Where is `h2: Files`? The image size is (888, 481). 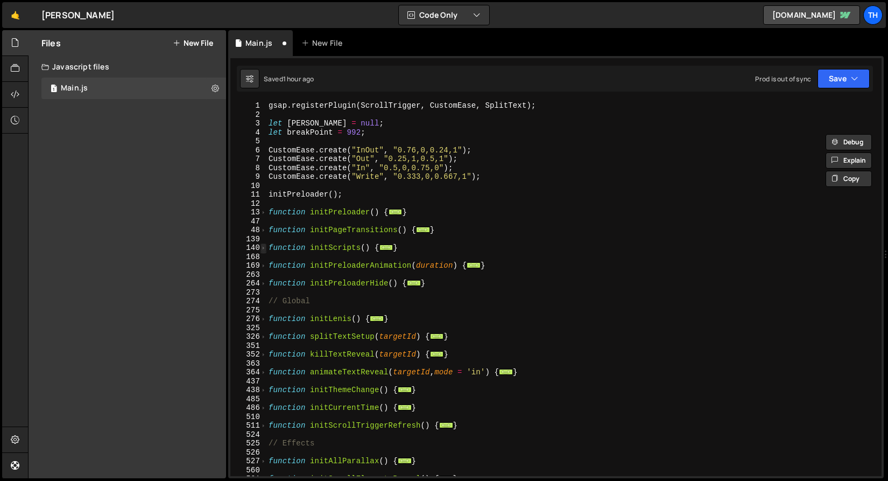 h2: Files is located at coordinates (51, 43).